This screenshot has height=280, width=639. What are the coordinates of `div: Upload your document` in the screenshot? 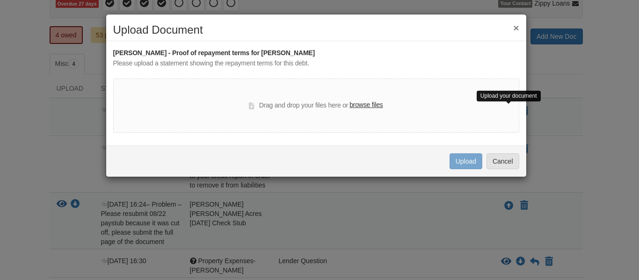 It's located at (509, 96).